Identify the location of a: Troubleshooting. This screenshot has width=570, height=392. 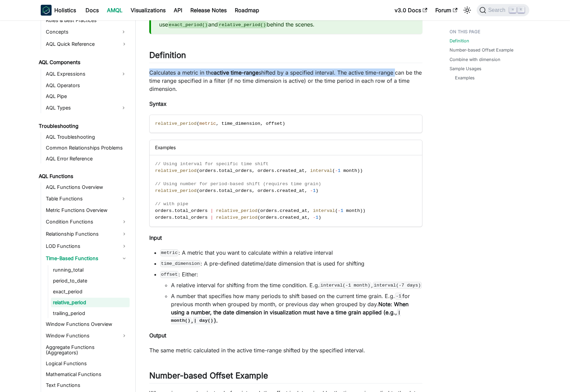
(83, 126).